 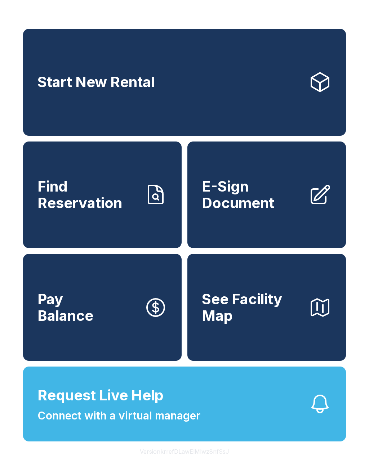 I want to click on span: Connect with a virtual manager, so click(x=119, y=416).